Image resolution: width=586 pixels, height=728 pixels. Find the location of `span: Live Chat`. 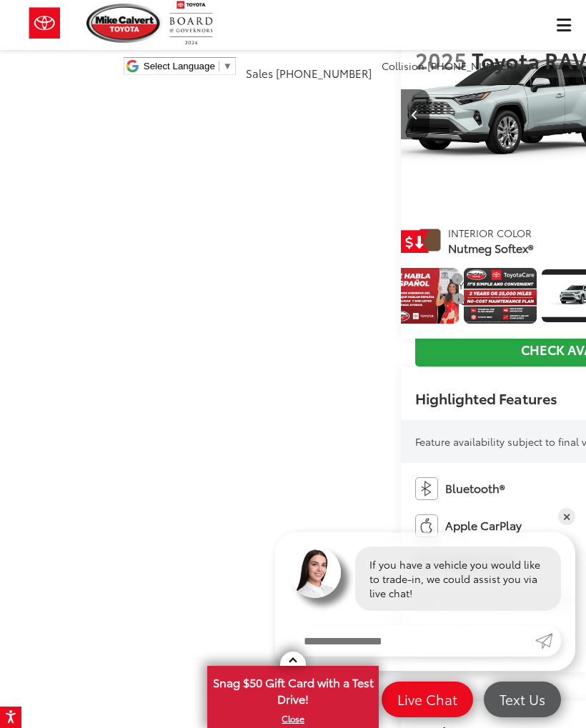

span: Live Chat is located at coordinates (428, 699).